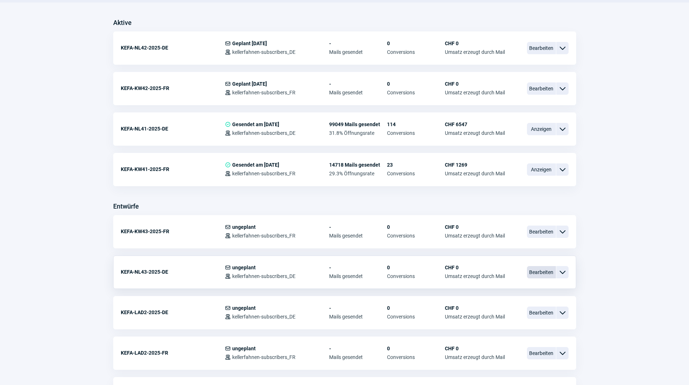 The height and width of the screenshot is (385, 689). I want to click on div: KEFA-KW41-2025-FR, so click(173, 169).